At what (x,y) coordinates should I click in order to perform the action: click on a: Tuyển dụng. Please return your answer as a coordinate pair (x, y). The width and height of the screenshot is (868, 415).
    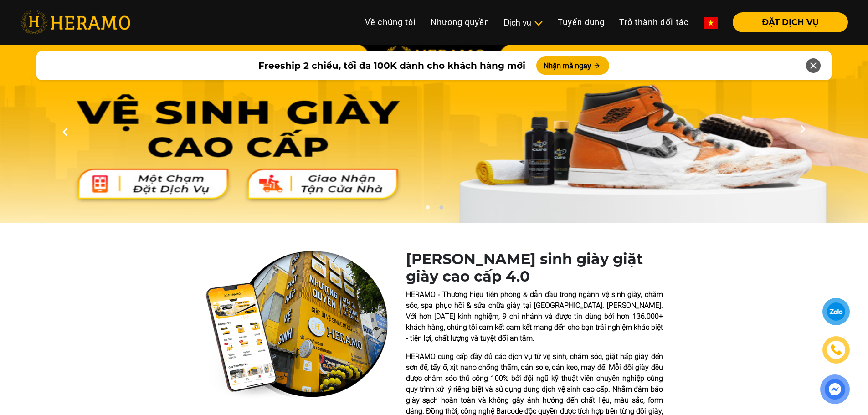
    Looking at the image, I should click on (581, 22).